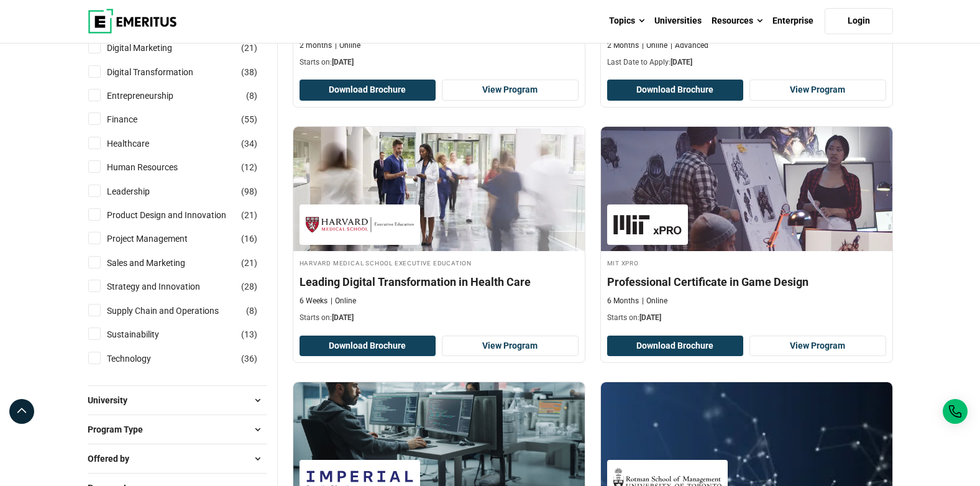 The height and width of the screenshot is (486, 980). I want to click on p: Last Date to Apply:, so click(746, 62).